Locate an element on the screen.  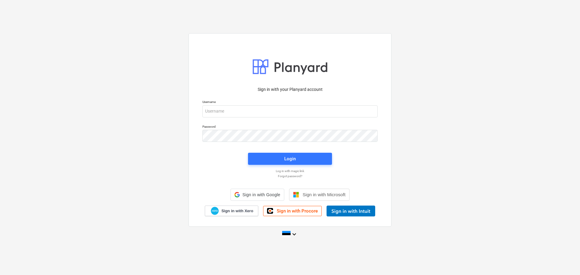
p: Log in with magic link is located at coordinates (290, 171).